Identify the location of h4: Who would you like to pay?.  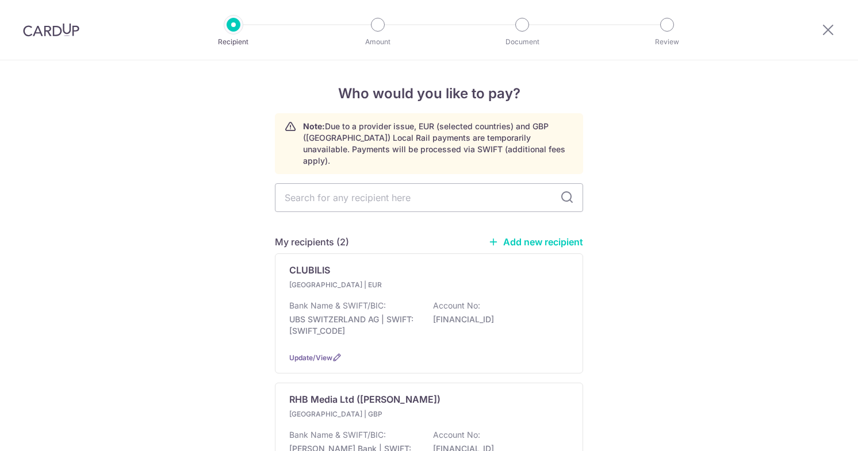
(429, 94).